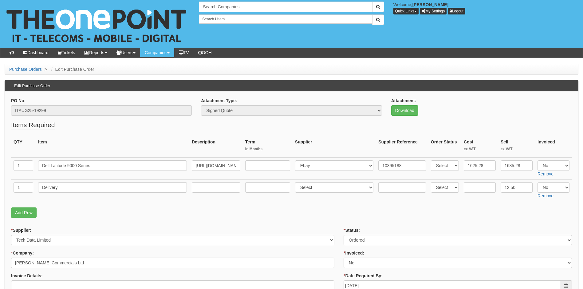 Image resolution: width=583 pixels, height=289 pixels. I want to click on label: Attachment Type:, so click(219, 101).